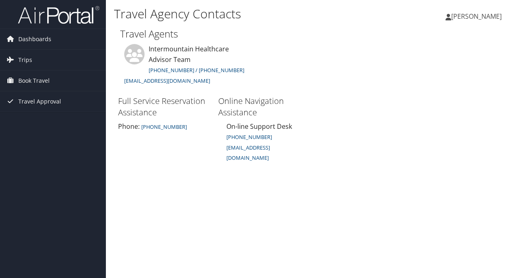 The height and width of the screenshot is (278, 518). What do you see at coordinates (189, 54) in the screenshot?
I see `span: Intermountain Healthcare Advisor Team` at bounding box center [189, 54].